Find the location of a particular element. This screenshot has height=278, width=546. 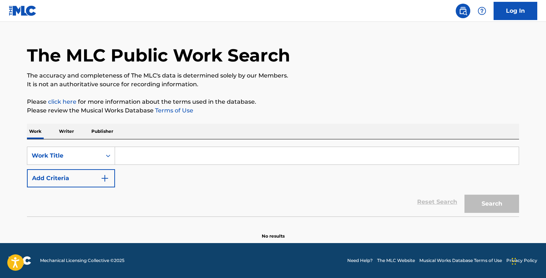

img: search is located at coordinates (463, 11).